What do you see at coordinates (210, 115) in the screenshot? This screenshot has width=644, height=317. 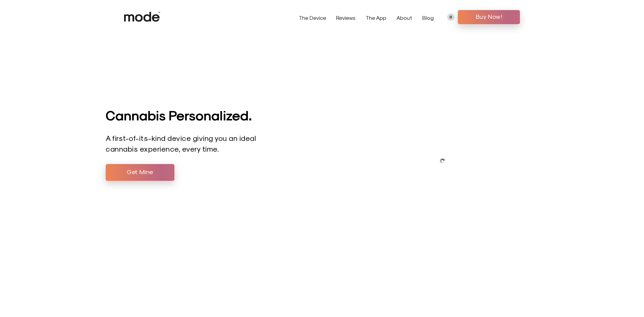 I see `h1: Cannabis Personalized.` at bounding box center [210, 115].